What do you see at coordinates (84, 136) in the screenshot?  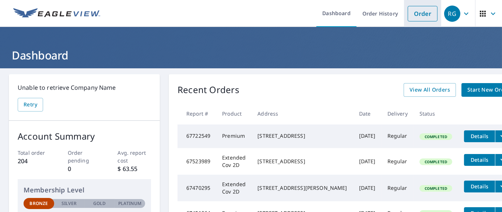 I see `p: Account Summary` at bounding box center [84, 136].